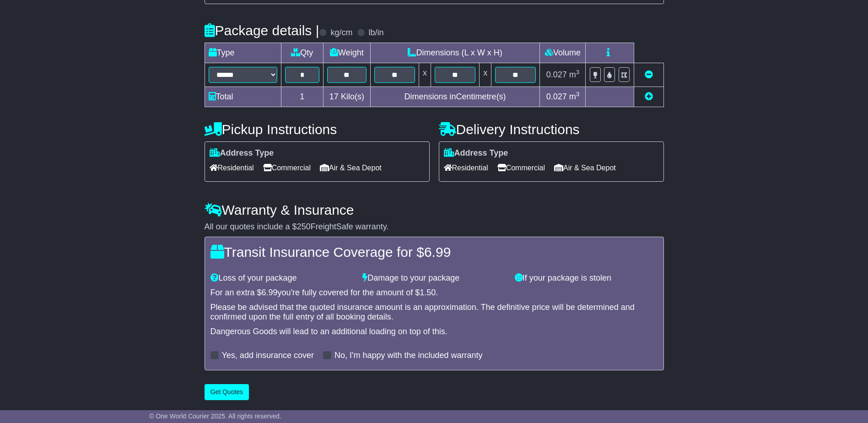  Describe the element at coordinates (215, 417) in the screenshot. I see `span: © One World Courier 2025. All rights reserved.` at that location.